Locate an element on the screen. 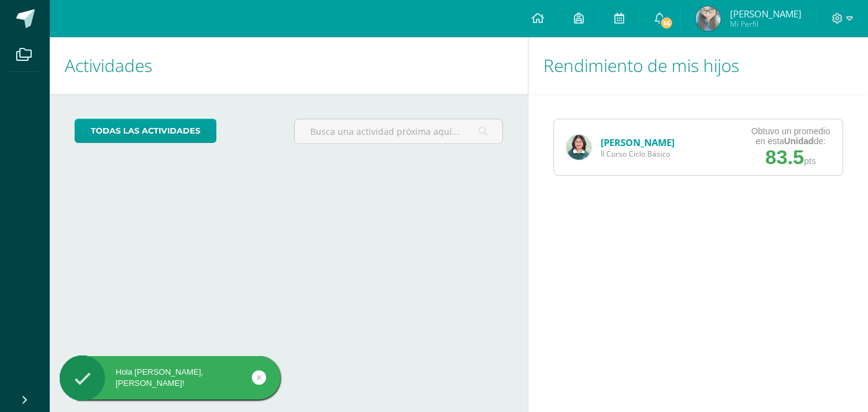 The width and height of the screenshot is (868, 412). span: Mi Perfil is located at coordinates (765, 23).